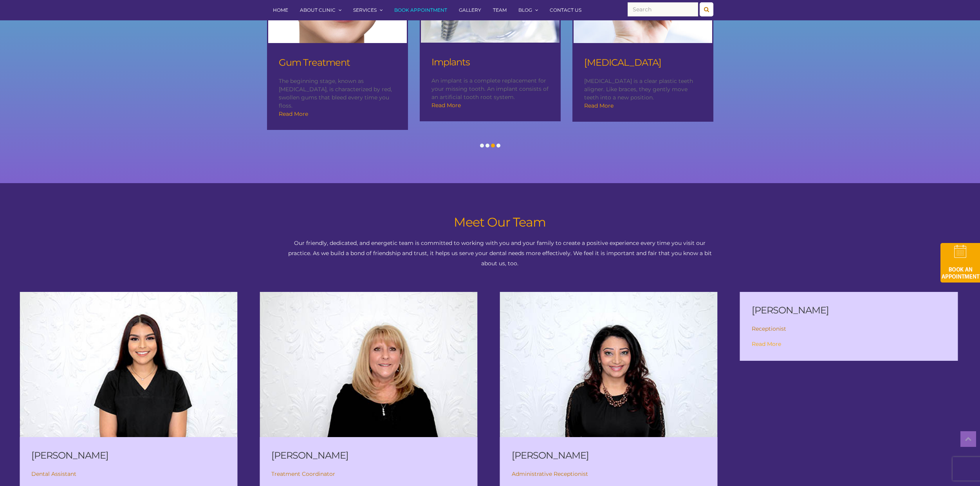 This screenshot has height=486, width=980. I want to click on h1: Meet Our Team, so click(500, 222).